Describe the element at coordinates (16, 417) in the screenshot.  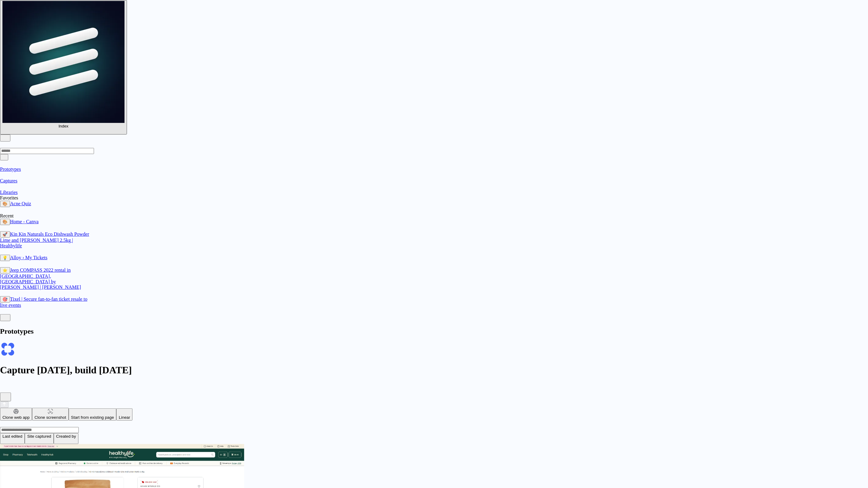
I see `span: Clone web app` at that location.